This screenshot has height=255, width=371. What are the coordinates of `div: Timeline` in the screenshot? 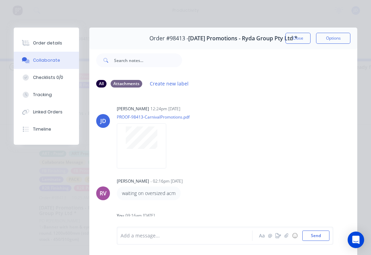 It's located at (42, 129).